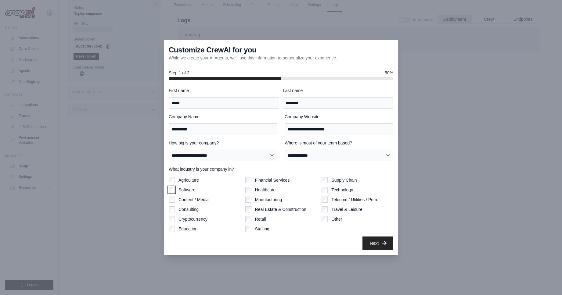 This screenshot has width=562, height=295. What do you see at coordinates (193, 219) in the screenshot?
I see `label: Cryptocurrency` at bounding box center [193, 219].